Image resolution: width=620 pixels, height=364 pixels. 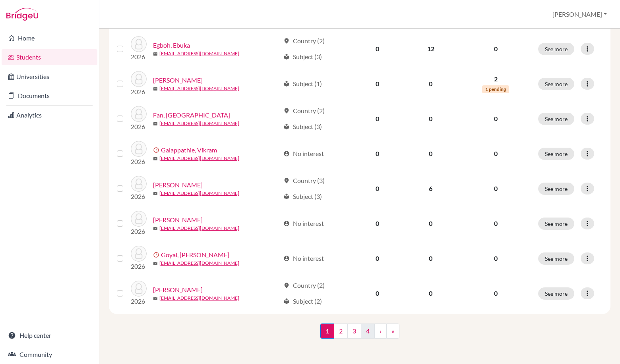 What do you see at coordinates (189, 150) in the screenshot?
I see `a: Galappathie, Vikram` at bounding box center [189, 150].